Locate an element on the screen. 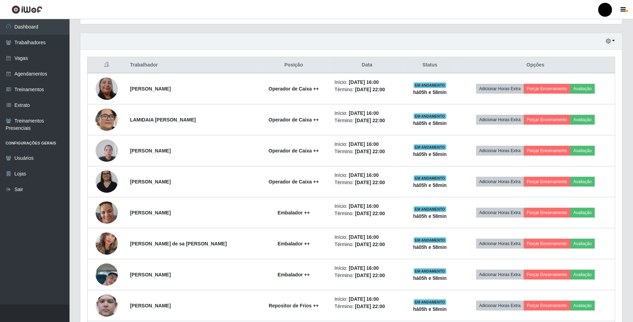 The height and width of the screenshot is (322, 633). img: 1756729068412.jpeg is located at coordinates (107, 181).